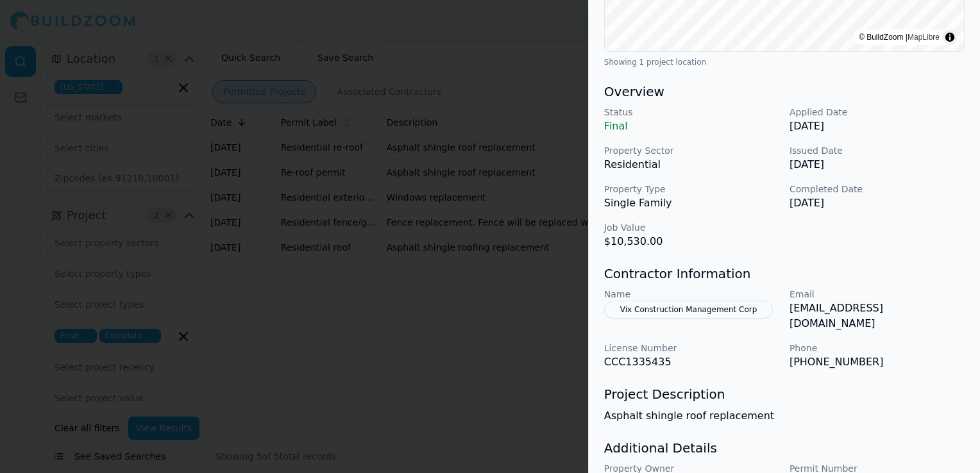 Image resolution: width=980 pixels, height=473 pixels. Describe the element at coordinates (691, 189) in the screenshot. I see `p: Property Type` at that location.